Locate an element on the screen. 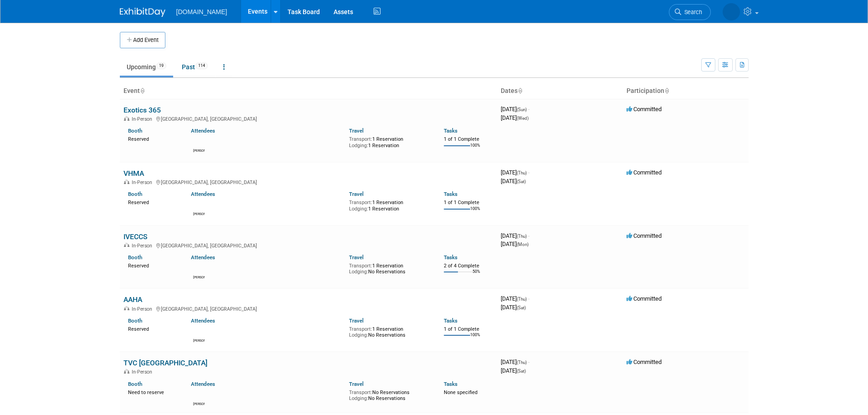 The width and height of the screenshot is (868, 415). a: Search is located at coordinates (690, 12).